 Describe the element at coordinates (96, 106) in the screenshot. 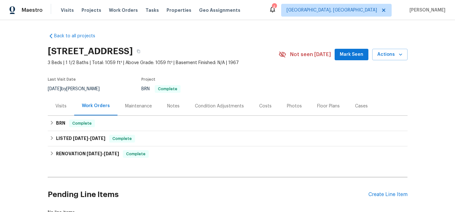

I see `div: Work Orders` at that location.